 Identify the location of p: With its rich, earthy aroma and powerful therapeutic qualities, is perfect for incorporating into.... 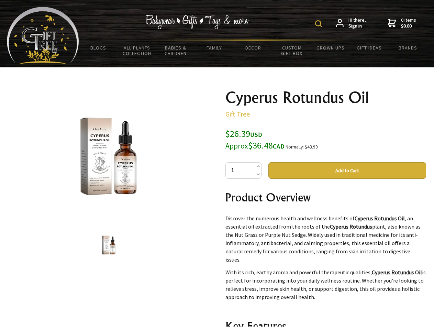
(326, 284).